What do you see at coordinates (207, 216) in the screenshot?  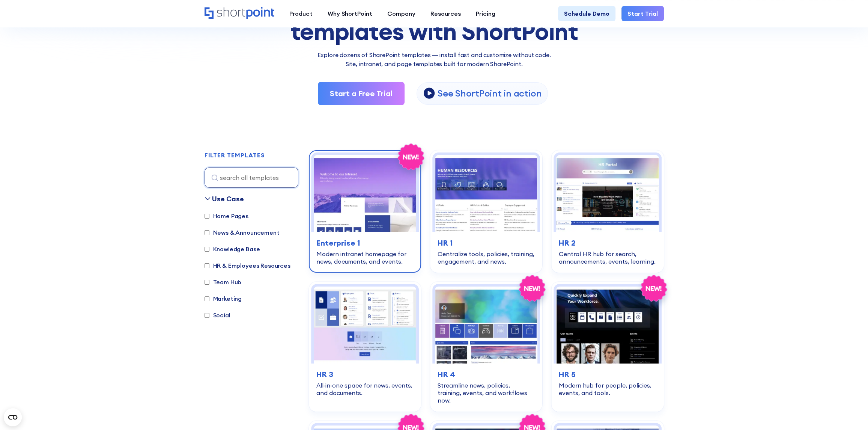 I see `input: Home Pages` at bounding box center [207, 216].